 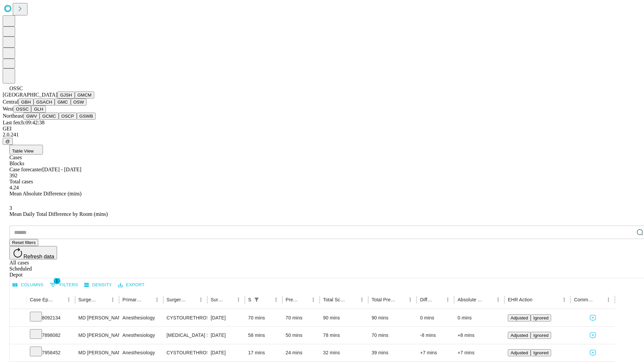 What do you see at coordinates (68, 116) in the screenshot?
I see `button: OSCP` at bounding box center [68, 116].